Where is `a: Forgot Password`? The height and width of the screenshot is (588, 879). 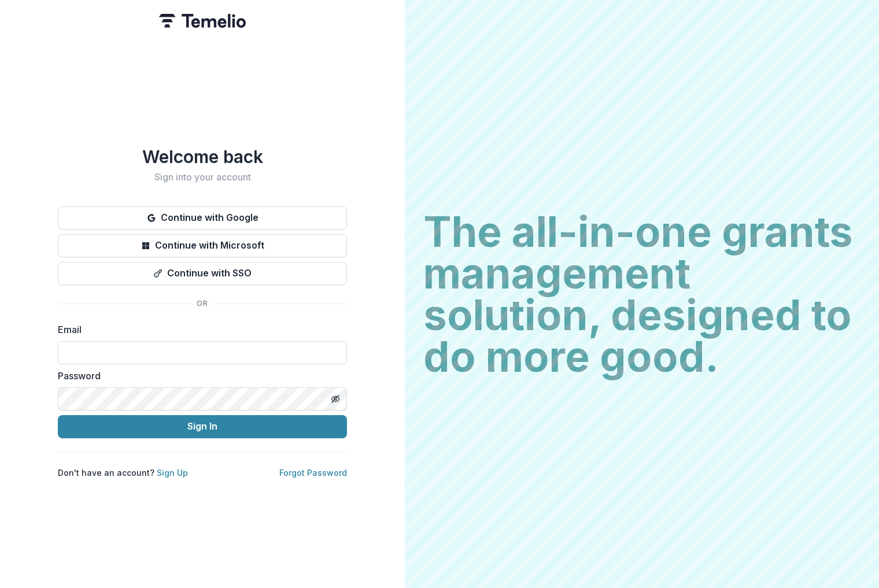
a: Forgot Password is located at coordinates (312, 472).